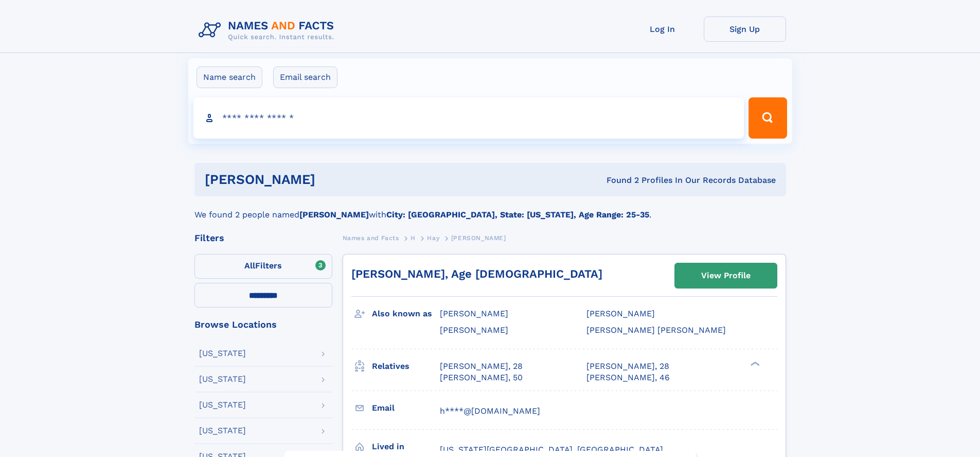  Describe the element at coordinates (249, 265) in the screenshot. I see `span: All` at that location.